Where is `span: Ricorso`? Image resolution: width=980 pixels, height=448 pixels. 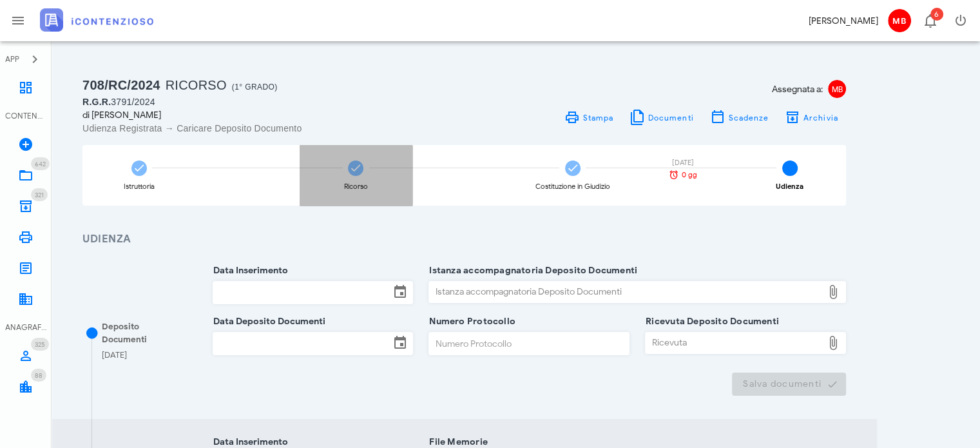 span: Ricorso is located at coordinates (196, 85).